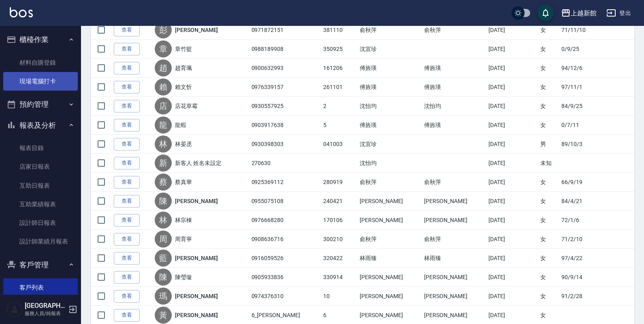 The image size is (644, 324). What do you see at coordinates (40, 288) in the screenshot?
I see `a: 客戶列表` at bounding box center [40, 288].